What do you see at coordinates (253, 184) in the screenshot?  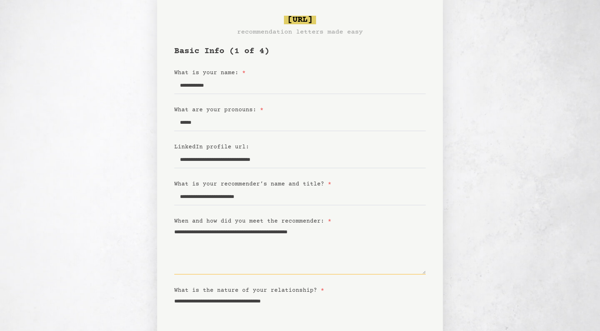 I see `label: What is your recommender’s name and title?` at bounding box center [253, 184].